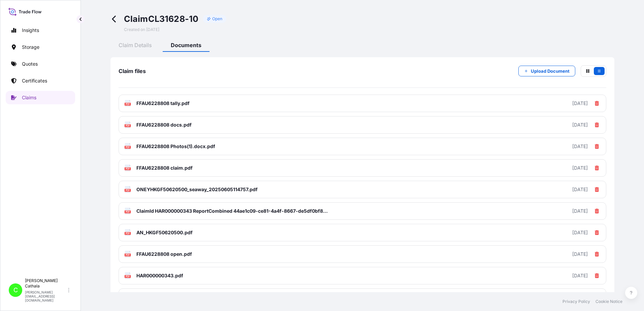 Image resolution: width=644 pixels, height=311 pixels. What do you see at coordinates (40, 47) in the screenshot?
I see `a: Storage` at bounding box center [40, 47].